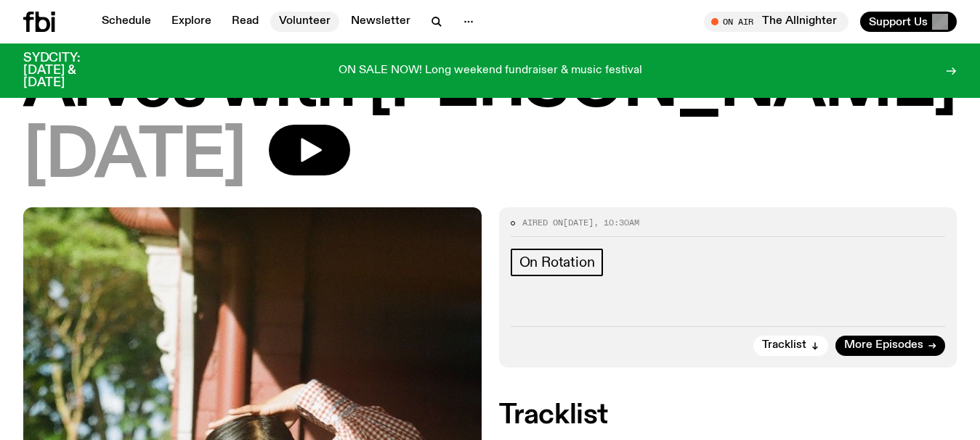  I want to click on a: Newsletter, so click(381, 22).